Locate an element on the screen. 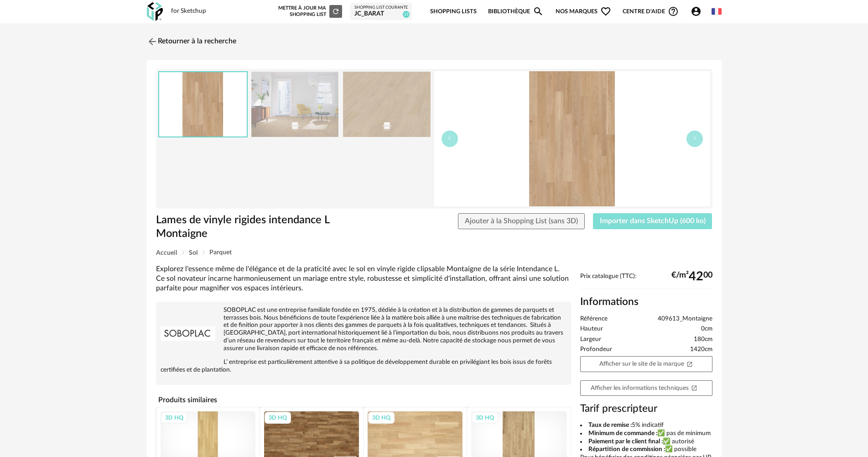 The width and height of the screenshot is (868, 457). button: Importer dans SketchUp (600 ko) is located at coordinates (653, 221).